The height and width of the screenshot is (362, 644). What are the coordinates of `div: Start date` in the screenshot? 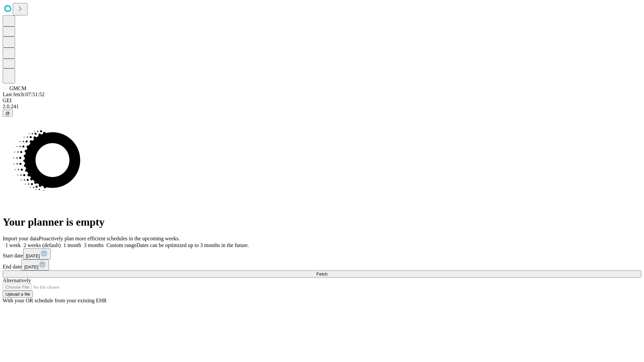 It's located at (322, 254).